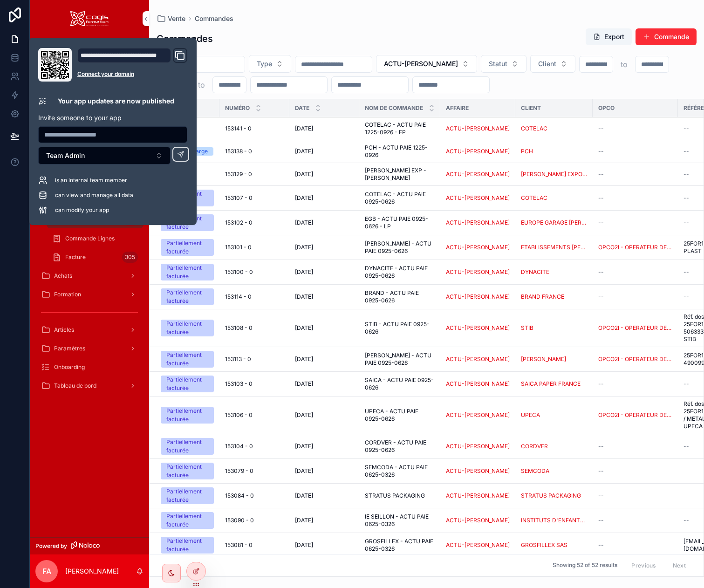 This screenshot has width=704, height=588. What do you see at coordinates (238, 359) in the screenshot?
I see `span: 153113 - 0` at bounding box center [238, 359].